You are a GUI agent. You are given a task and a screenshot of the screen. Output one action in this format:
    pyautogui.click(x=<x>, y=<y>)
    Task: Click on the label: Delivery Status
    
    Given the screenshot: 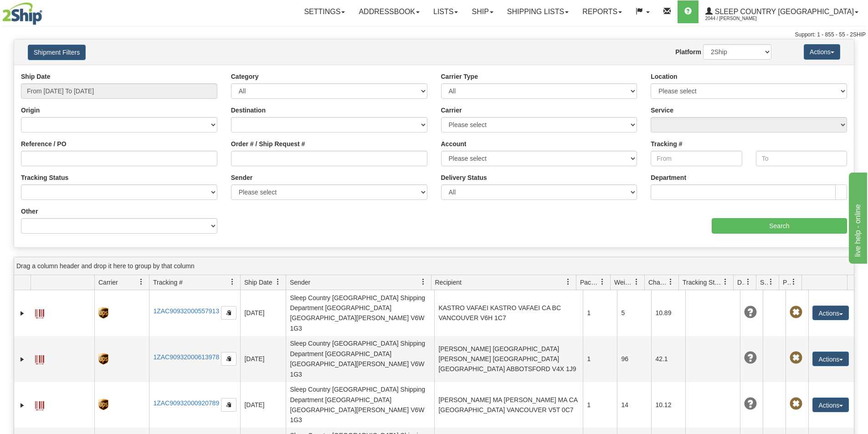 What is the action you would take?
    pyautogui.click(x=463, y=177)
    